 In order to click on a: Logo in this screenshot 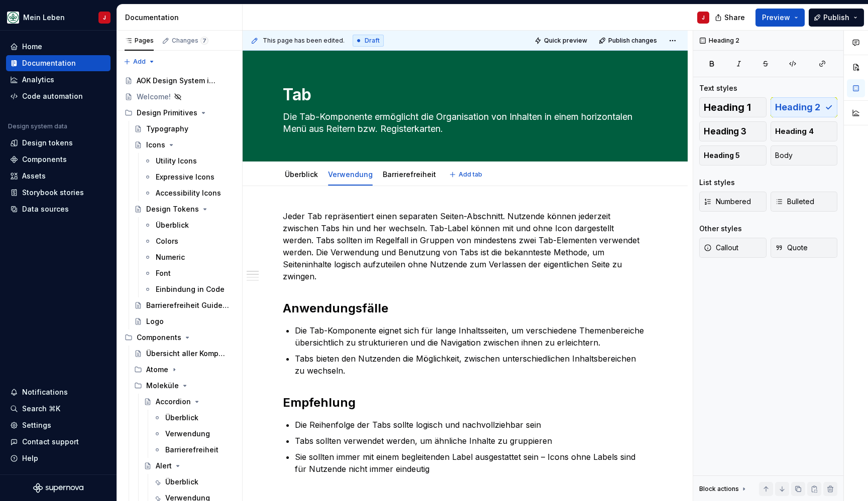, I will do `click(184, 322)`.